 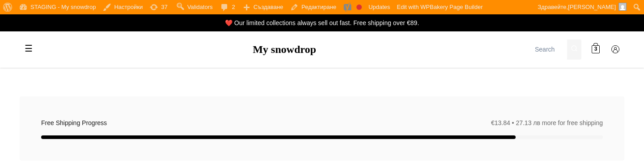 What do you see at coordinates (596, 50) in the screenshot?
I see `span: 3` at bounding box center [596, 50].